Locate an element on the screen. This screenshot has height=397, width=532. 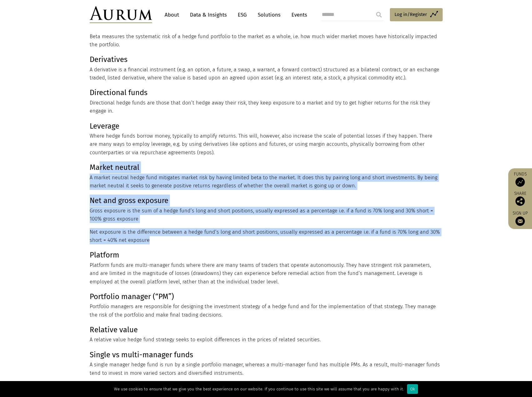
img: Sign up to our newsletter is located at coordinates (520, 221).